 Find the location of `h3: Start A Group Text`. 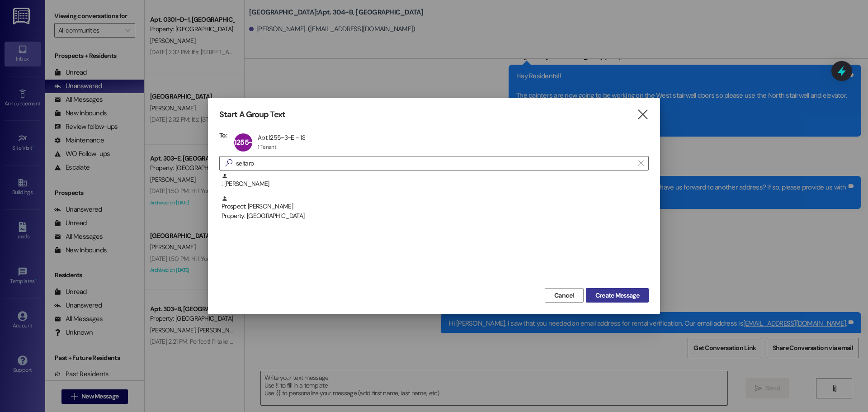

h3: Start A Group Text is located at coordinates (252, 114).